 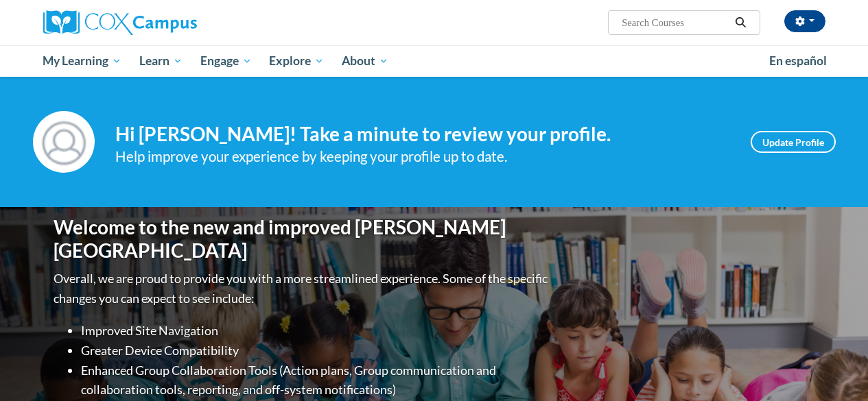 I want to click on button: Account Settings, so click(x=805, y=22).